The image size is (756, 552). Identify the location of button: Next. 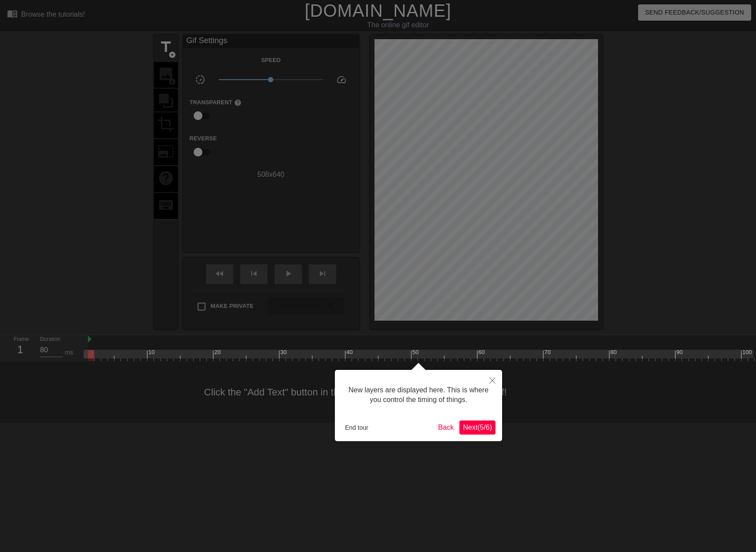
(478, 428).